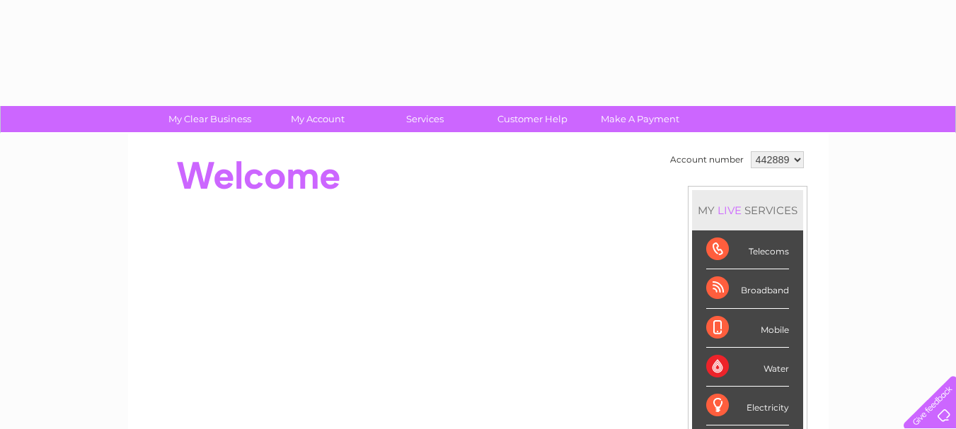 The image size is (956, 429). What do you see at coordinates (747, 406) in the screenshot?
I see `div: Electricity` at bounding box center [747, 406].